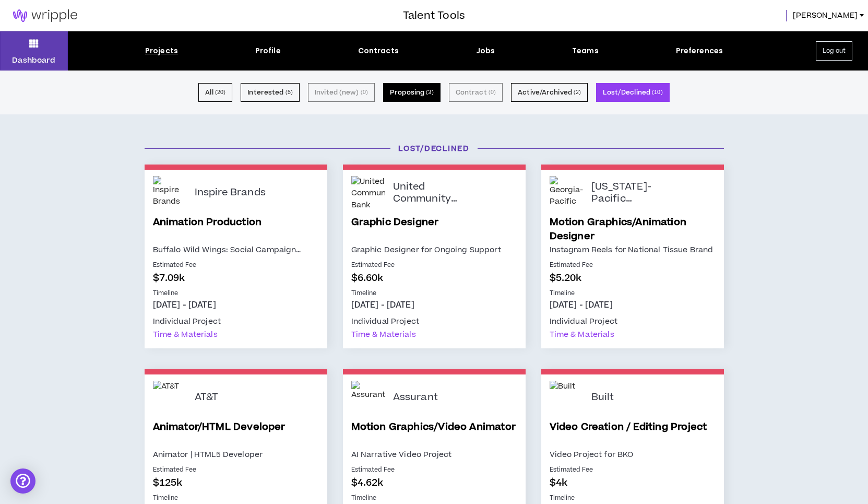 The height and width of the screenshot is (504, 868). What do you see at coordinates (476, 93) in the screenshot?
I see `button: Contract (0)` at bounding box center [476, 93].